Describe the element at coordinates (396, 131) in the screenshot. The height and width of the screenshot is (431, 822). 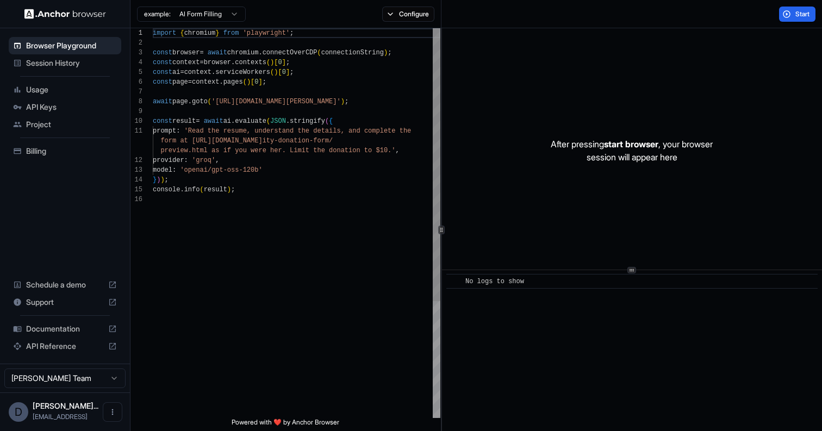
I see `span: lete the` at that location.